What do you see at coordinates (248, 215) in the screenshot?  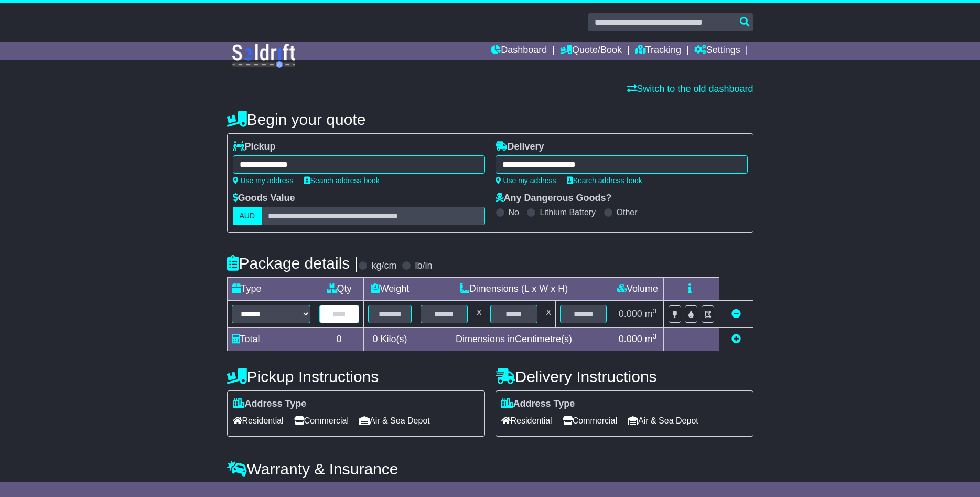 I see `label: AUD` at bounding box center [248, 215].